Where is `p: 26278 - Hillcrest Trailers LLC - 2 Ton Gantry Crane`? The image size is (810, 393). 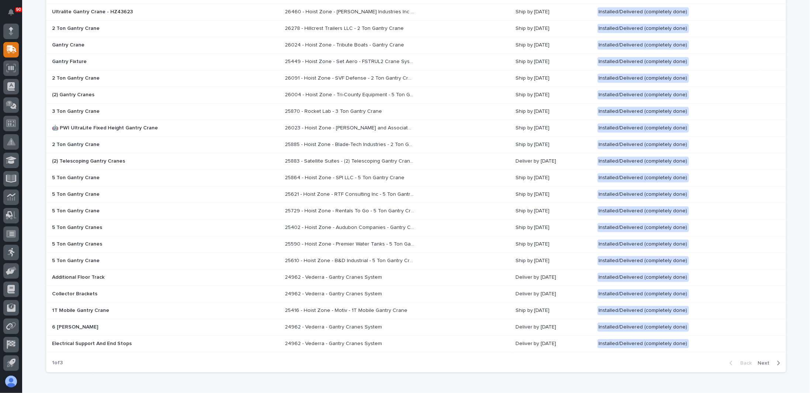
p: 26278 - Hillcrest Trailers LLC - 2 Ton Gantry Crane is located at coordinates (345, 28).